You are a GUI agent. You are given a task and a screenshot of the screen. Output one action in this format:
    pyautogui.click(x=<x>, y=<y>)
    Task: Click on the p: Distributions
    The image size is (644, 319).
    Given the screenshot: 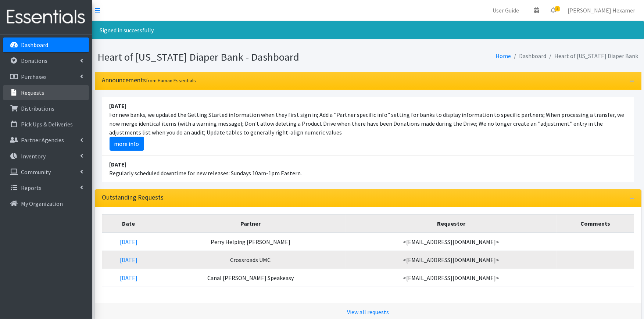 What is the action you would take?
    pyautogui.click(x=38, y=109)
    